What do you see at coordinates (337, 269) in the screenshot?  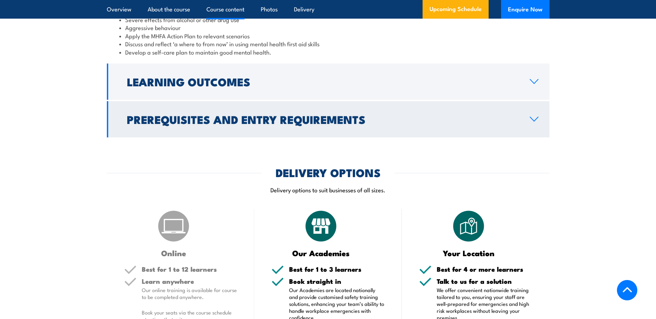 I see `h5: Best for 1 to 3 learners` at bounding box center [337, 269].